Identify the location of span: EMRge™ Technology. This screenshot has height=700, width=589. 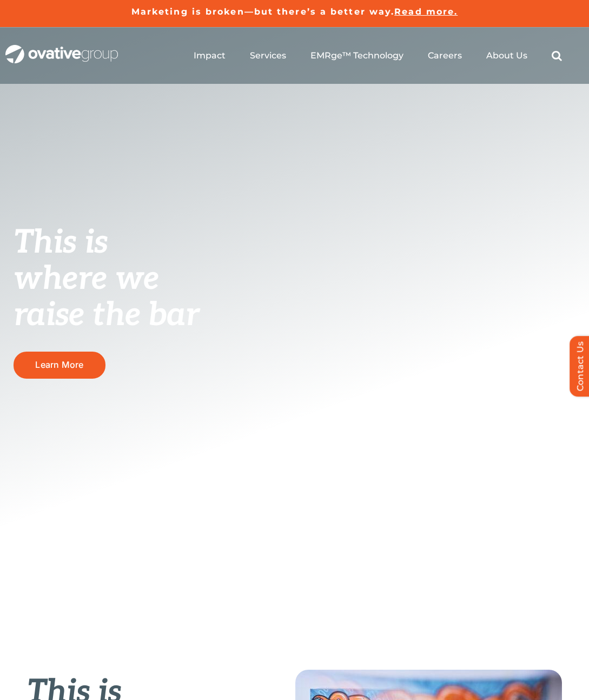
(357, 56).